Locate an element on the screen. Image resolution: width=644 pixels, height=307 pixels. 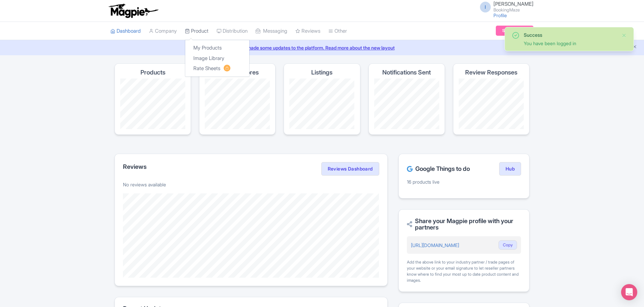
a: Messaging is located at coordinates (272, 31).